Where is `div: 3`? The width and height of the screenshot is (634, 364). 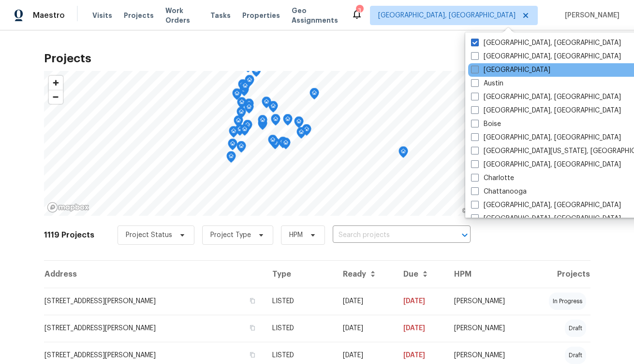
div: 3 is located at coordinates (359, 10).